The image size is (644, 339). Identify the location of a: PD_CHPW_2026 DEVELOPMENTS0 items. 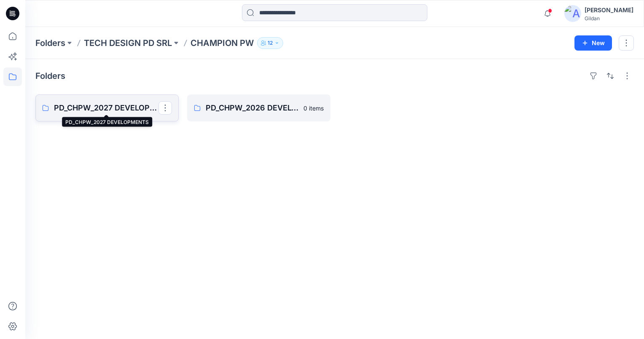
(259, 108).